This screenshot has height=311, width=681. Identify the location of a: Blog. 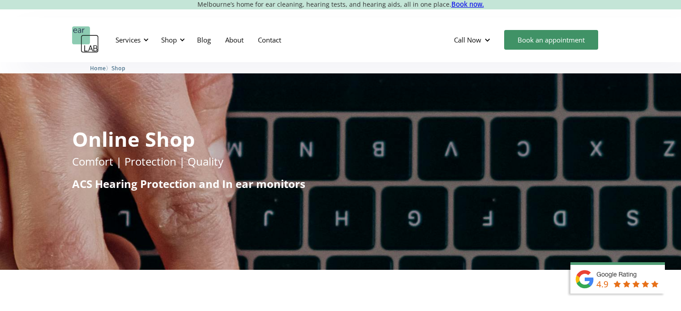
(204, 40).